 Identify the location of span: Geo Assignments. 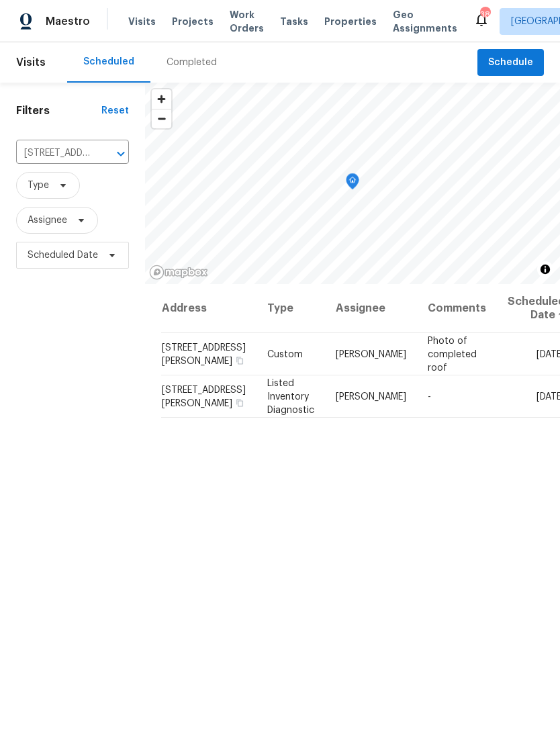
(425, 22).